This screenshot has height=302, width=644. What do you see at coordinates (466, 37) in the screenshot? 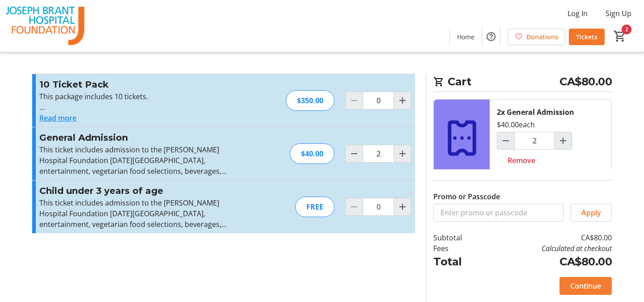
I see `a: Home` at bounding box center [466, 37].